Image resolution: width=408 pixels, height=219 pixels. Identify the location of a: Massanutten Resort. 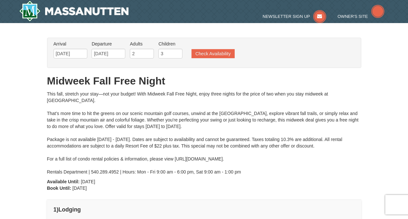
(74, 11).